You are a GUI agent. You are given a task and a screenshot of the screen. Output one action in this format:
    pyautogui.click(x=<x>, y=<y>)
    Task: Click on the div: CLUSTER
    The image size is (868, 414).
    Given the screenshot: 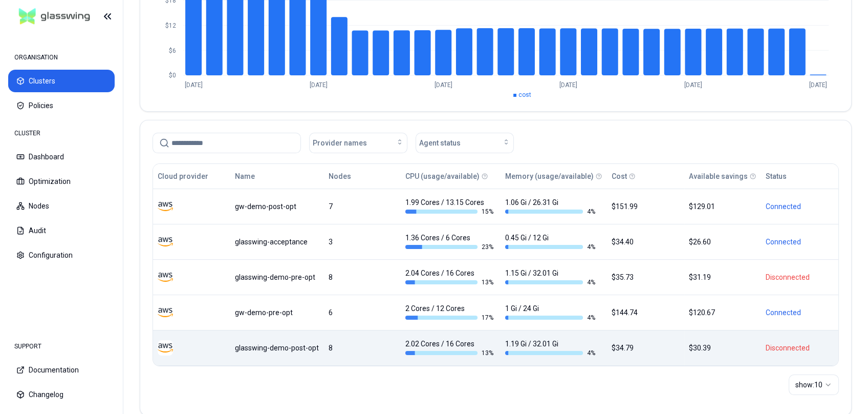 What is the action you would take?
    pyautogui.click(x=61, y=133)
    